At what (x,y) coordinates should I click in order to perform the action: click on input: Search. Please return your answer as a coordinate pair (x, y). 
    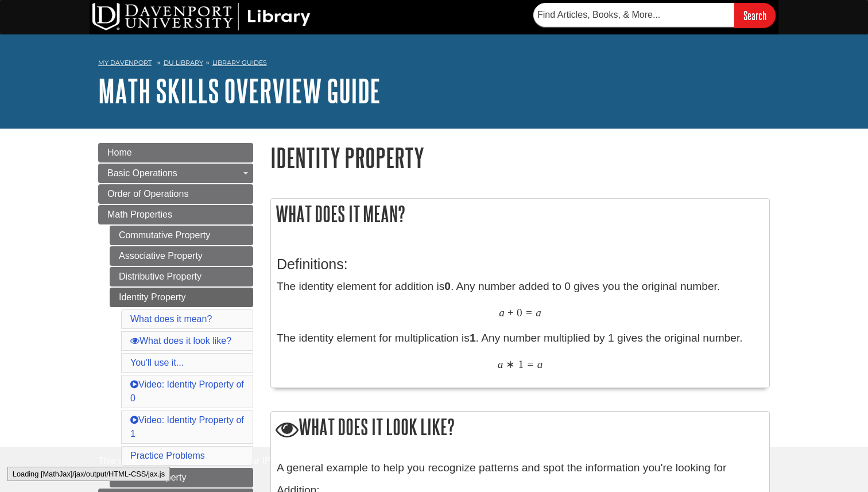
    Looking at the image, I should click on (755, 15).